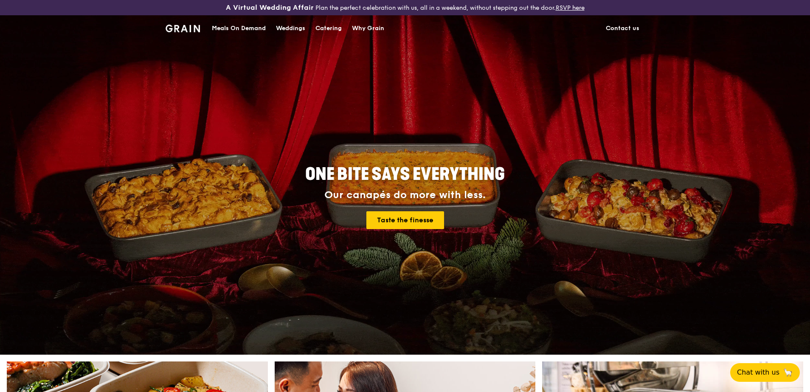 The width and height of the screenshot is (810, 392). I want to click on a: Contact us, so click(622, 28).